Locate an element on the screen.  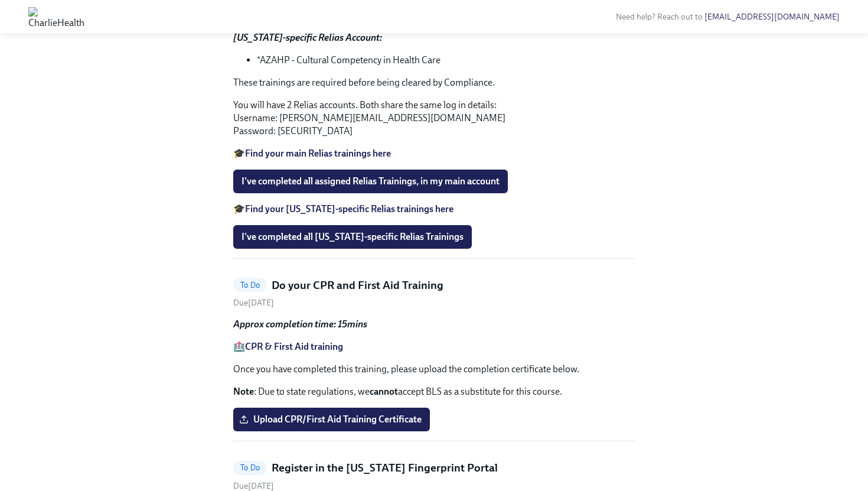
p: : Due to state regulations, we accept BLS as a substitute for this course. is located at coordinates (434, 392).